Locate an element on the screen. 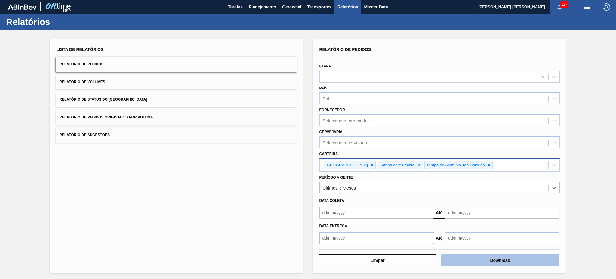  button: Relatório de Sugestões is located at coordinates (176, 135).